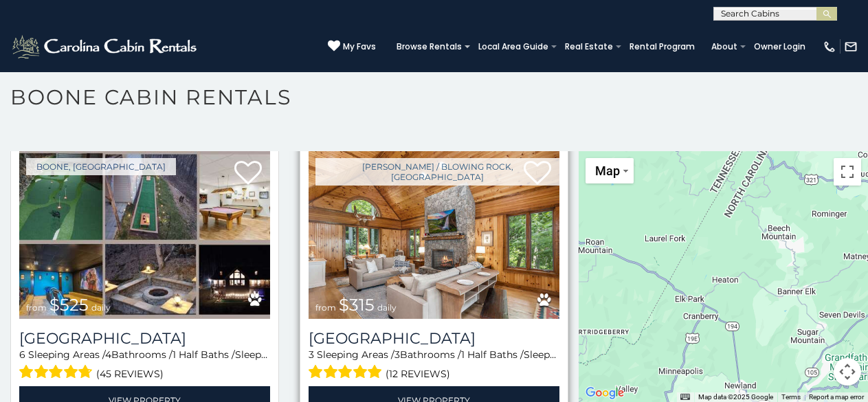 The height and width of the screenshot is (402, 868). Describe the element at coordinates (434, 338) in the screenshot. I see `h3: Chimney Island` at that location.